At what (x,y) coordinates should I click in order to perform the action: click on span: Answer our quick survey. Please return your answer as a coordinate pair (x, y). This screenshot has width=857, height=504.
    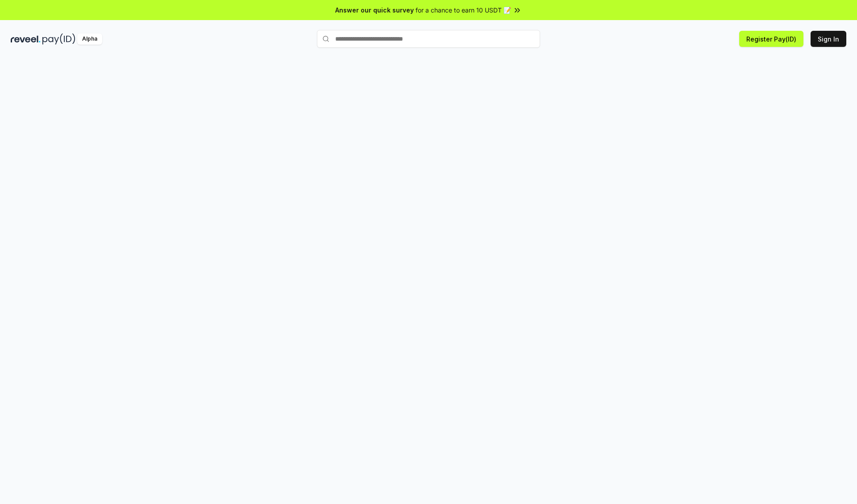
    Looking at the image, I should click on (375, 10).